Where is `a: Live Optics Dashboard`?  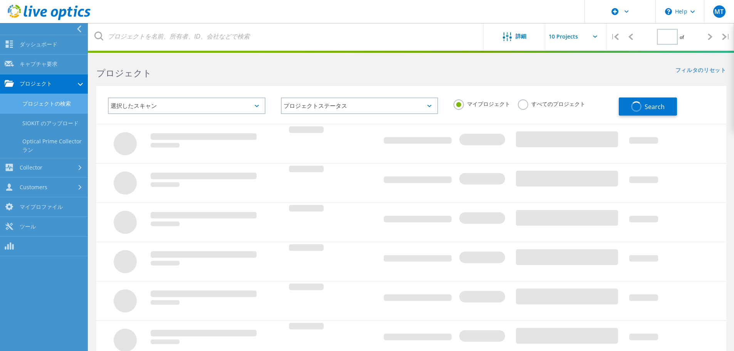
a: Live Optics Dashboard is located at coordinates (49, 19).